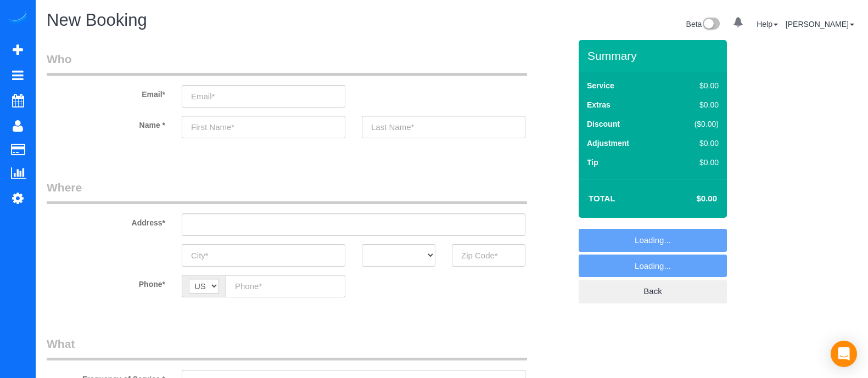 The image size is (868, 378). I want to click on img: Automaid Logo, so click(17, 19).